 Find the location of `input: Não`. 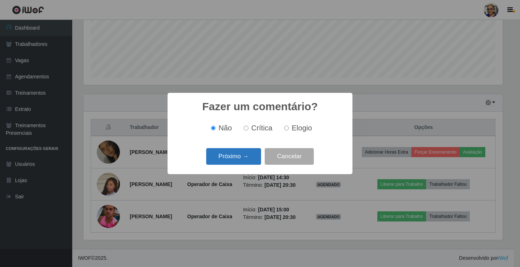

input: Não is located at coordinates (213, 128).